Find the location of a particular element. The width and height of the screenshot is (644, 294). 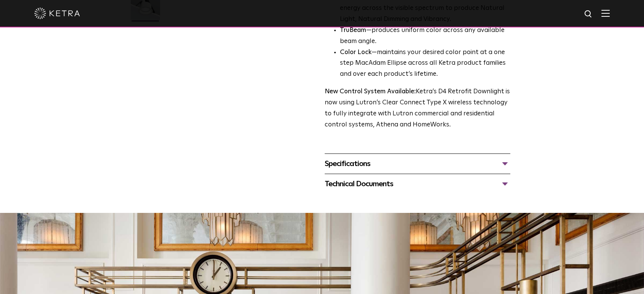

p: Ketra’s D4 Retrofit Downlight is now using Lutron’s Clear Connect Type X wireless technology to f... is located at coordinates (417, 108).